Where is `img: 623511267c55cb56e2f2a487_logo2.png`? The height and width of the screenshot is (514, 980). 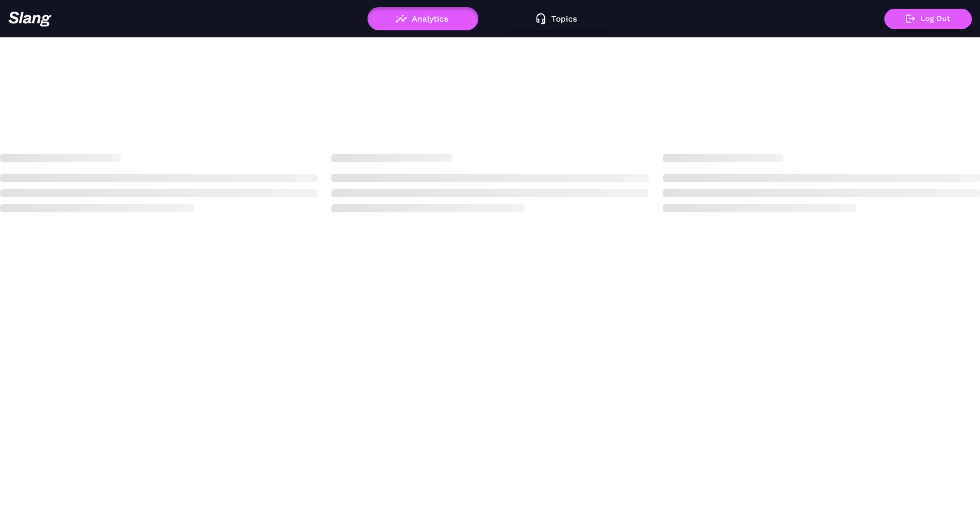 img: 623511267c55cb56e2f2a487_logo2.png is located at coordinates (30, 19).